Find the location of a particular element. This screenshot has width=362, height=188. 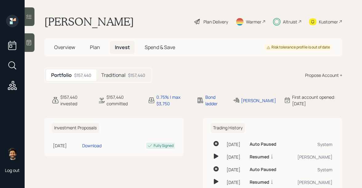

h5: Traditional is located at coordinates (113, 75).